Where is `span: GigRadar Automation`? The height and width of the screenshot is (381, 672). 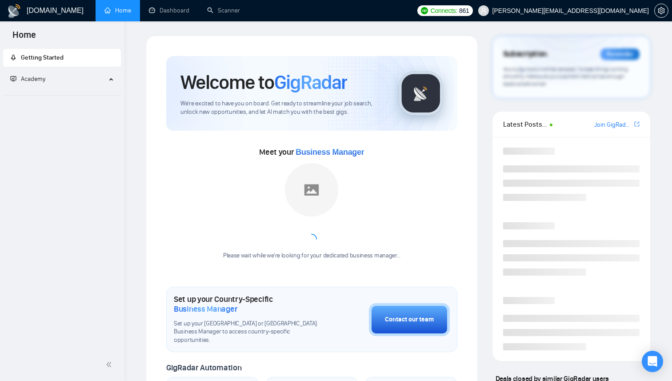 span: GigRadar Automation is located at coordinates (204, 368).